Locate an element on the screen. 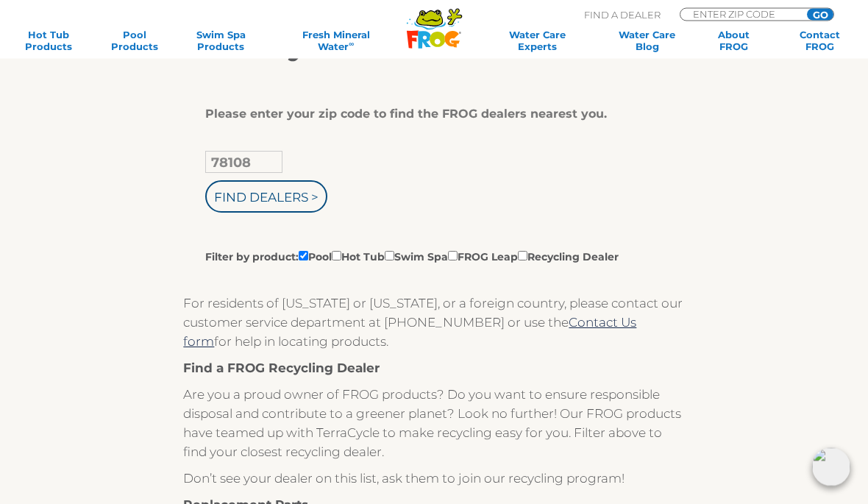 The height and width of the screenshot is (504, 868). input: Zip Code Form is located at coordinates (741, 14).